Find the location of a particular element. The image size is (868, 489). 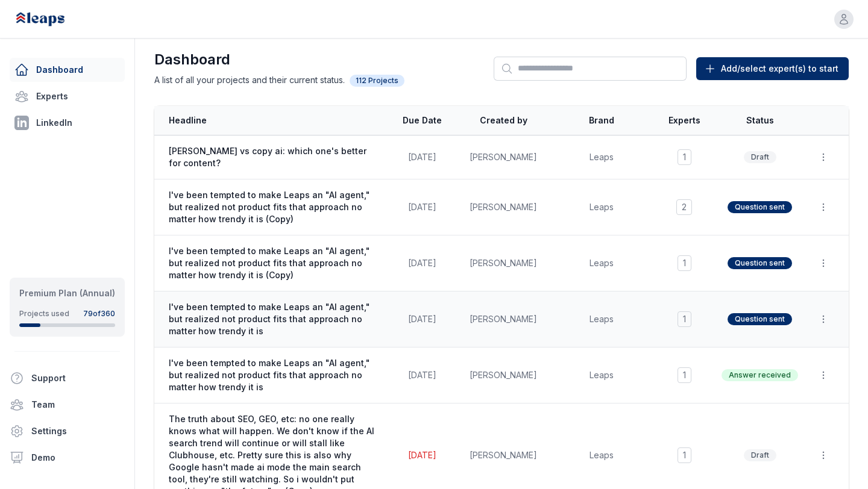

a: Demo is located at coordinates (67, 458).